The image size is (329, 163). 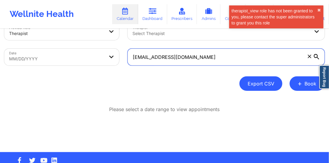 What do you see at coordinates (324, 77) in the screenshot?
I see `a: Report Bug` at bounding box center [324, 77].